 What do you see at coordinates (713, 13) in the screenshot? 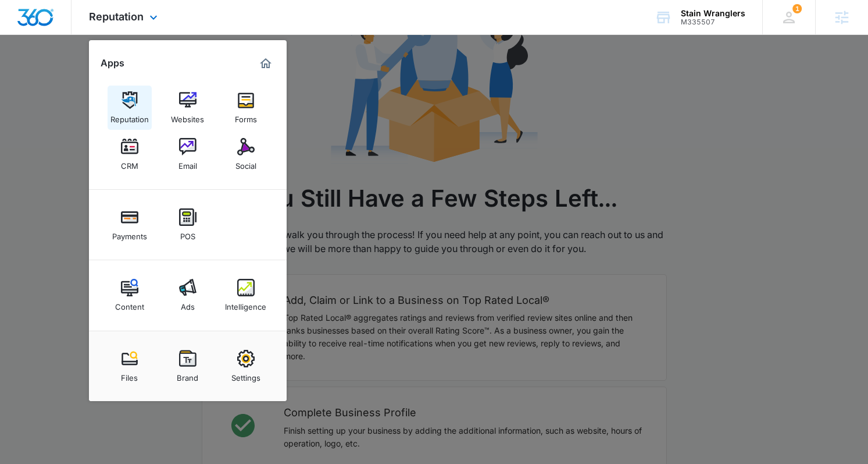
I see `div: account name` at bounding box center [713, 13].